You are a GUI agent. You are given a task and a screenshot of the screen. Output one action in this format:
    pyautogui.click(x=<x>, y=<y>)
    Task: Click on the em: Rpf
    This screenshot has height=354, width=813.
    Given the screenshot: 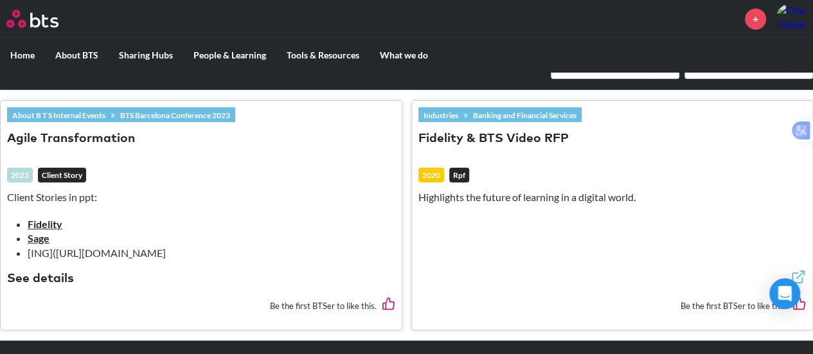 What is the action you would take?
    pyautogui.click(x=459, y=176)
    